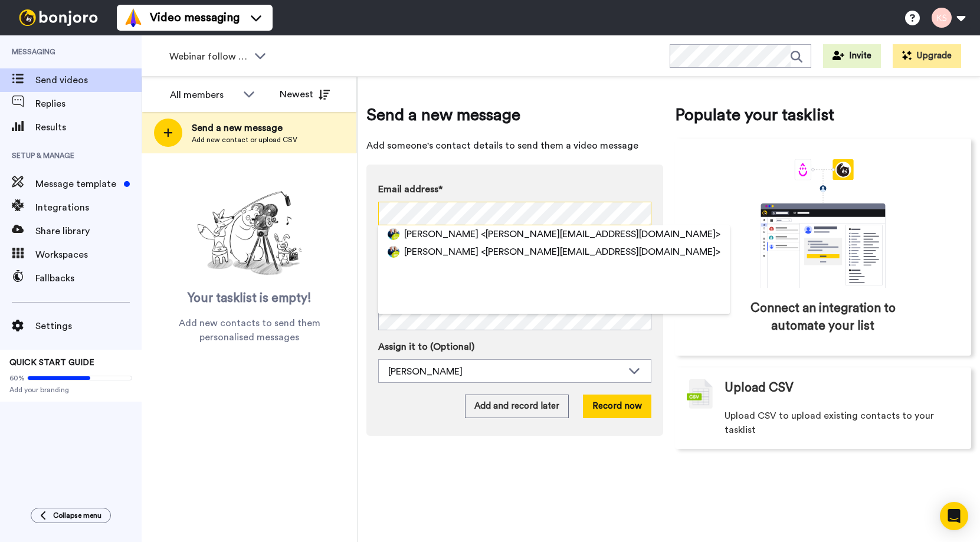 The height and width of the screenshot is (542, 980). Describe the element at coordinates (759, 388) in the screenshot. I see `span: Upload CSV` at that location.